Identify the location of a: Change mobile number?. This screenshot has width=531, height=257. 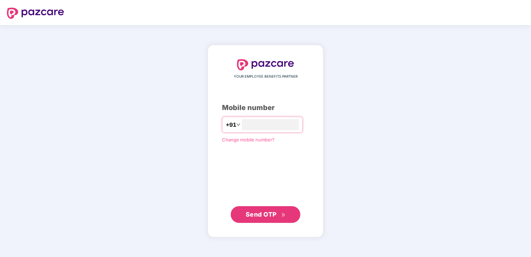
(248, 140).